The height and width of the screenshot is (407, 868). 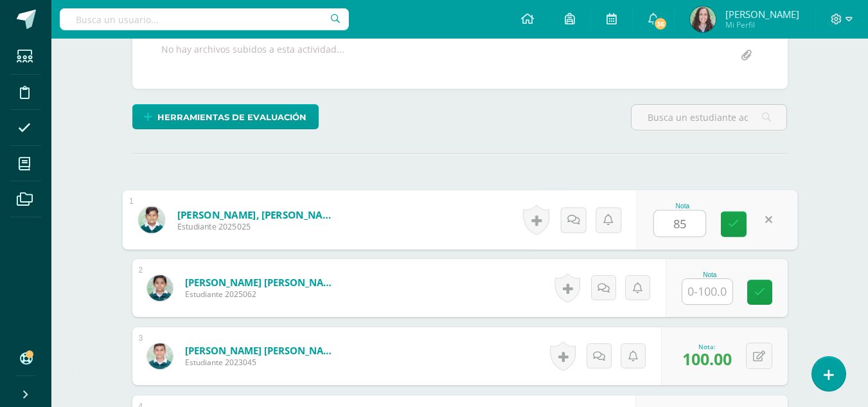 I want to click on img: 07c232cd4e738d6196a594d2e0d14ccc.png, so click(x=160, y=356).